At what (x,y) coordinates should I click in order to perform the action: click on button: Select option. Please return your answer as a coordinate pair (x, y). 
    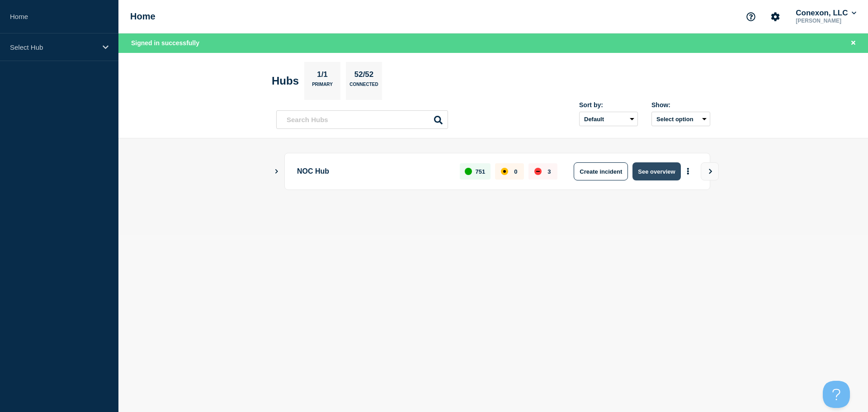
    Looking at the image, I should click on (681, 119).